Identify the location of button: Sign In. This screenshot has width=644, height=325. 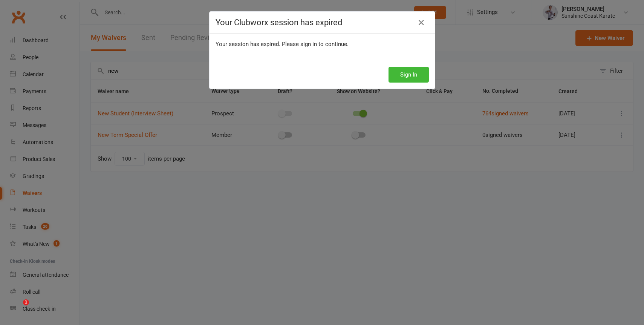
(409, 75).